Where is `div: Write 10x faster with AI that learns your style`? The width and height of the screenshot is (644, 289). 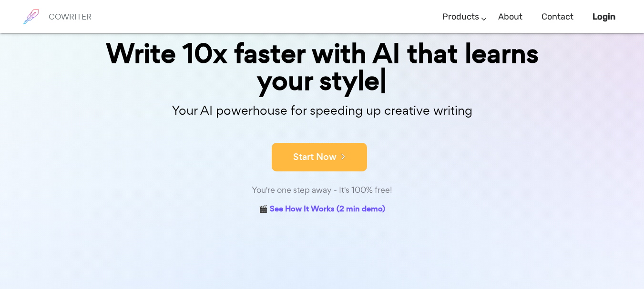 div: Write 10x faster with AI that learns your style is located at coordinates (322, 67).